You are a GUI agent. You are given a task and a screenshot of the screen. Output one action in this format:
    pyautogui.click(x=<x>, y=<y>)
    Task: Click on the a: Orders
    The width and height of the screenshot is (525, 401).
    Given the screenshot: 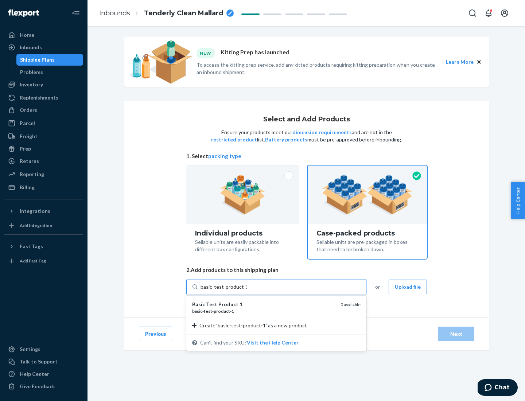 What is the action you would take?
    pyautogui.click(x=44, y=110)
    